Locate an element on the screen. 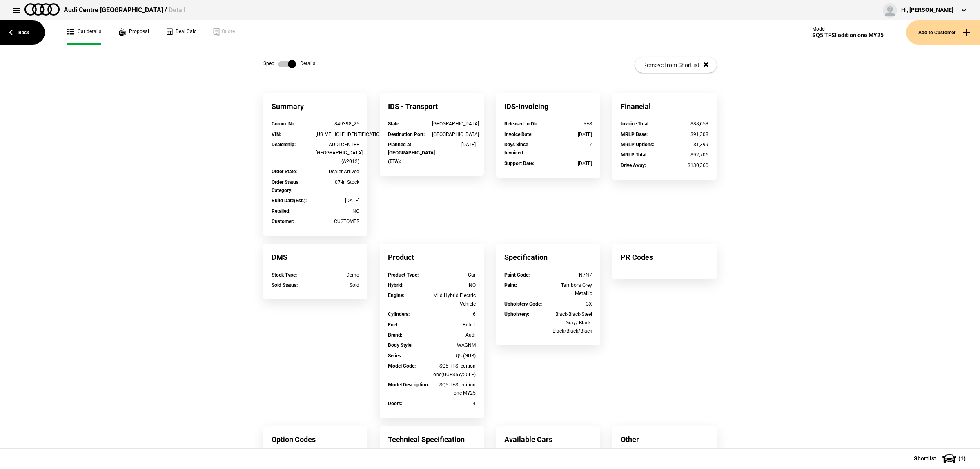  div: Mild Hybrid Electric Vehicle is located at coordinates (454, 300).